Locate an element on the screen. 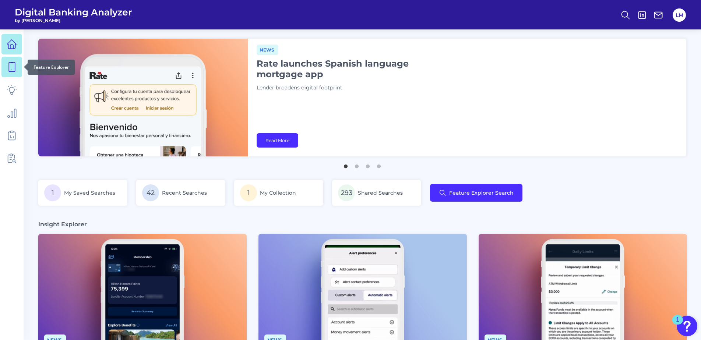  a: 1My Collection is located at coordinates (279, 193).